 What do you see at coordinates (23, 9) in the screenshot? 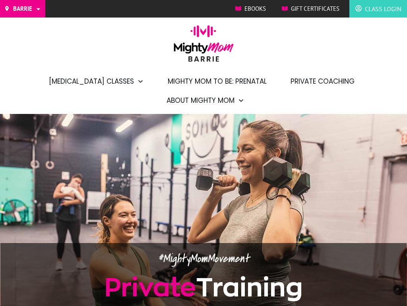
I see `a: Barrie` at bounding box center [23, 9].